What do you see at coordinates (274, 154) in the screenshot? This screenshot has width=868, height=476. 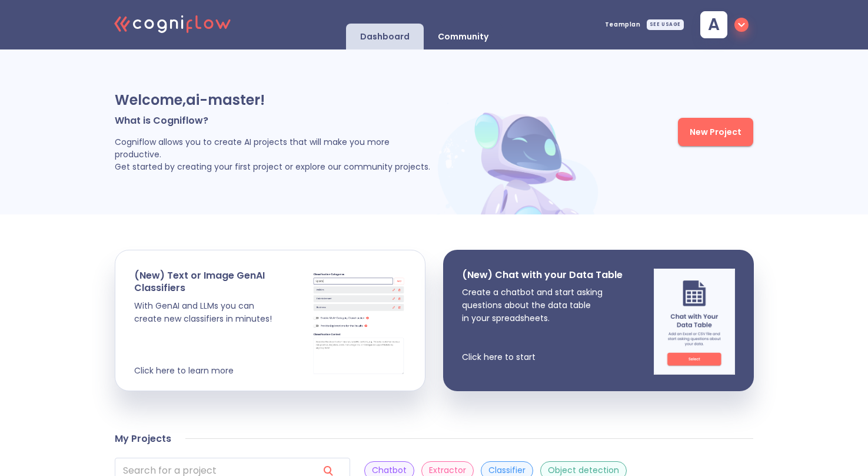 I see `p: Cogniflow allows you to create AI projects that will make you more productive. Get started by cre...` at bounding box center [274, 154].